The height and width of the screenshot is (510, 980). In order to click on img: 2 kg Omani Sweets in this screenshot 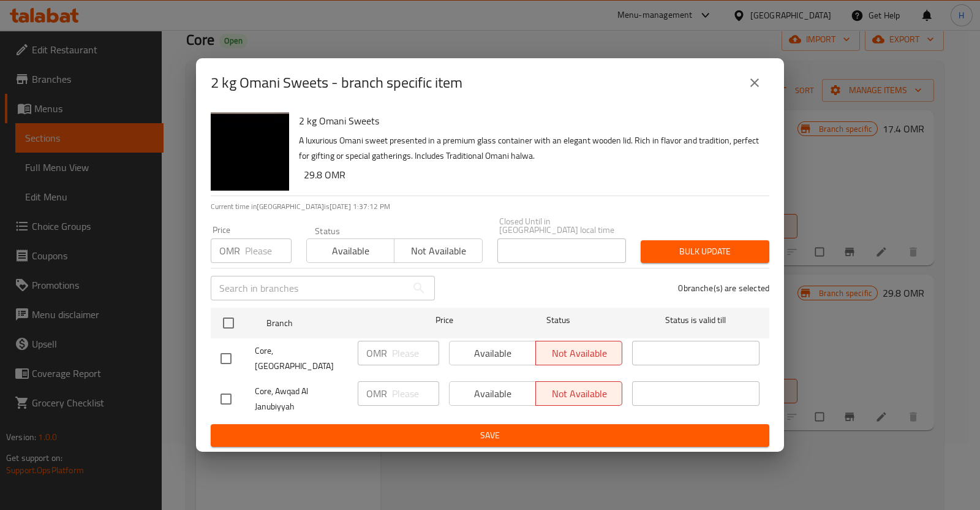, I will do `click(250, 151)`.